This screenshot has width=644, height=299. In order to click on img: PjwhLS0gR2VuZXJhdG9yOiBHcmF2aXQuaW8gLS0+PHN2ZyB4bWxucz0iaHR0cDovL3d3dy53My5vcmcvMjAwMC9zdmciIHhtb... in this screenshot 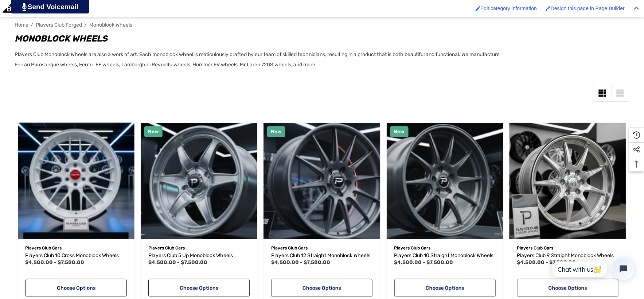, I will do `click(24, 7)`.